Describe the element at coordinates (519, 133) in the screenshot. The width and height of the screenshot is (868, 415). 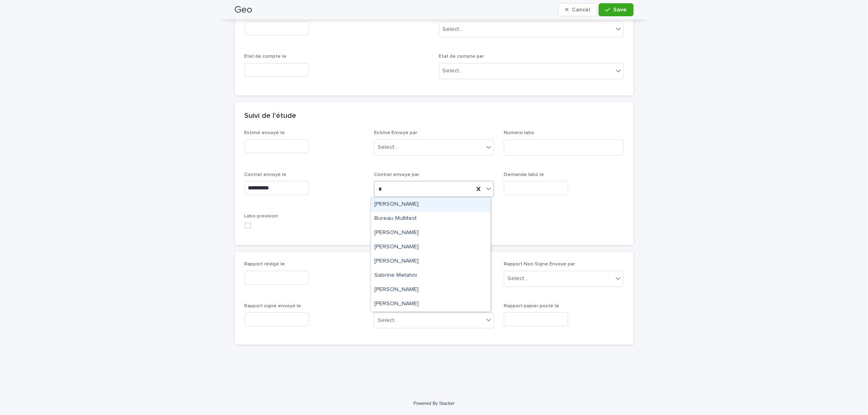
I see `span: Numero labo` at that location.